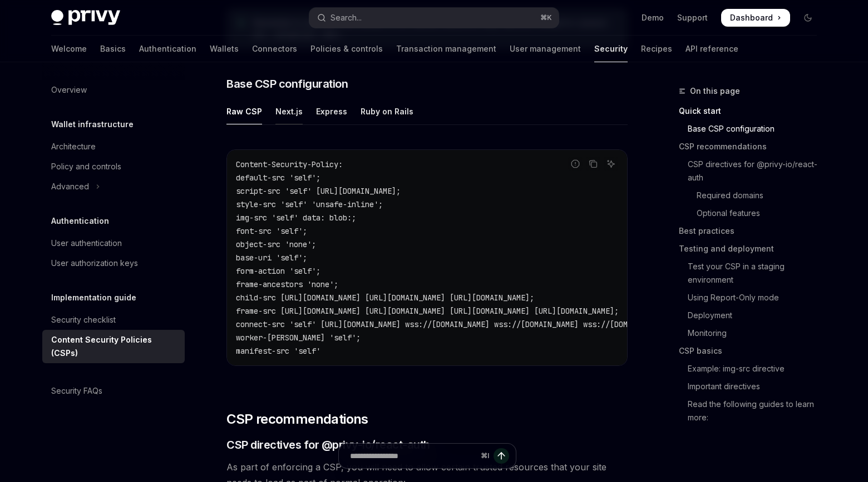 Image resolution: width=868 pixels, height=482 pixels. What do you see at coordinates (752, 273) in the screenshot?
I see `a: Test your CSP in a staging environment` at bounding box center [752, 273].